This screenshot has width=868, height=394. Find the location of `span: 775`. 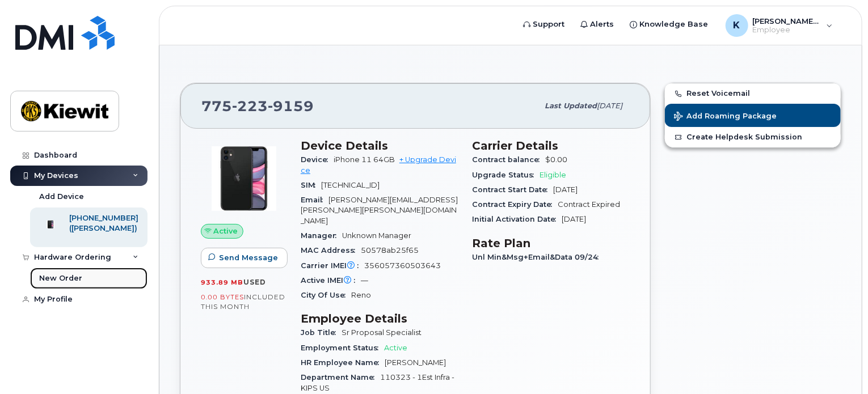

span: 775 is located at coordinates (258, 106).